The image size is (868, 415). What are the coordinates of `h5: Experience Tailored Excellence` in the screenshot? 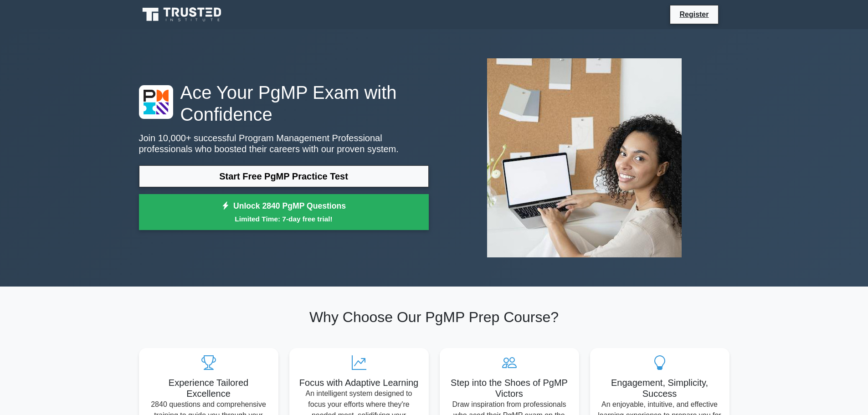 It's located at (209, 388).